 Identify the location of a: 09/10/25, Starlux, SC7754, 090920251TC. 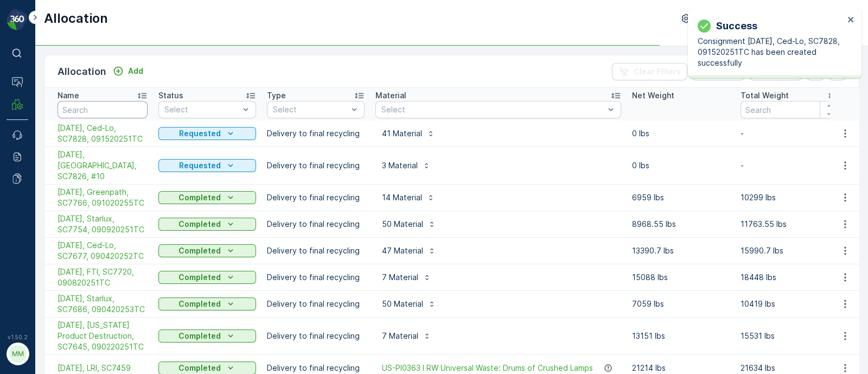
(103, 224).